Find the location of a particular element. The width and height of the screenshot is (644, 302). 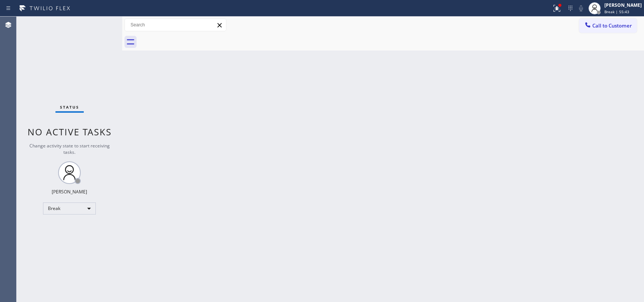

input: Search is located at coordinates (175, 25).